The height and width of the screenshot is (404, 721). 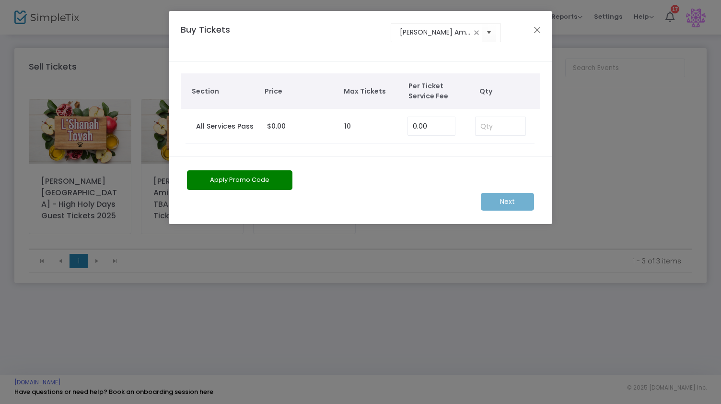 I want to click on span: Price, so click(x=299, y=91).